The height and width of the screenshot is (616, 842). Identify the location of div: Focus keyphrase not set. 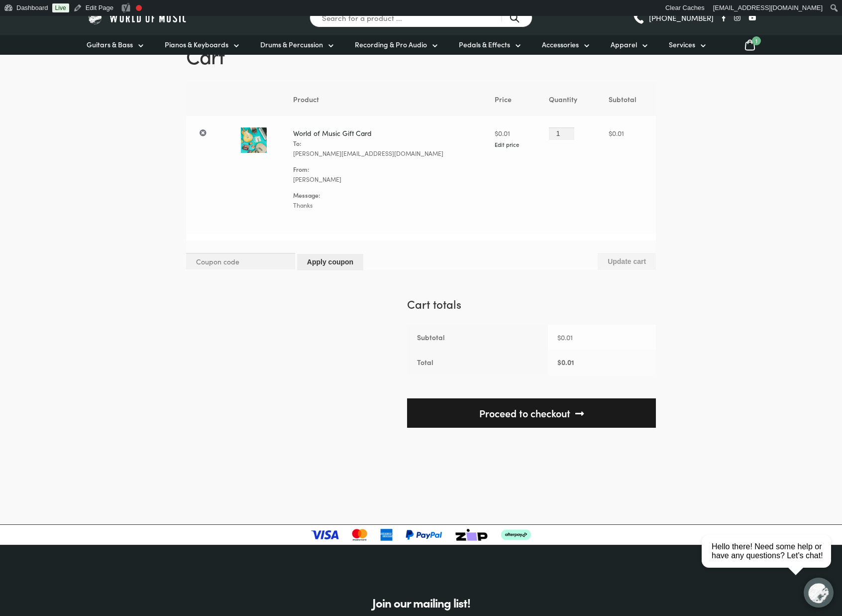
(139, 8).